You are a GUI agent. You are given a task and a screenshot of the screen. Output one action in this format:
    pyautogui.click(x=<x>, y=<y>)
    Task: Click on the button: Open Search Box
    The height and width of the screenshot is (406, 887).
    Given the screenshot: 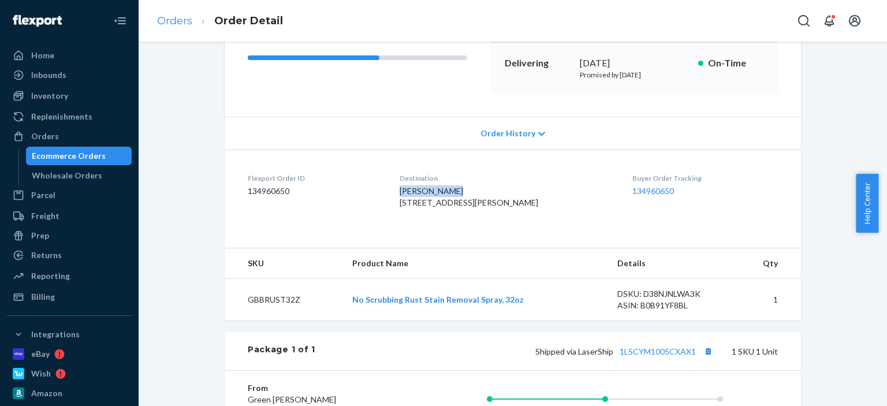 What is the action you would take?
    pyautogui.click(x=804, y=21)
    